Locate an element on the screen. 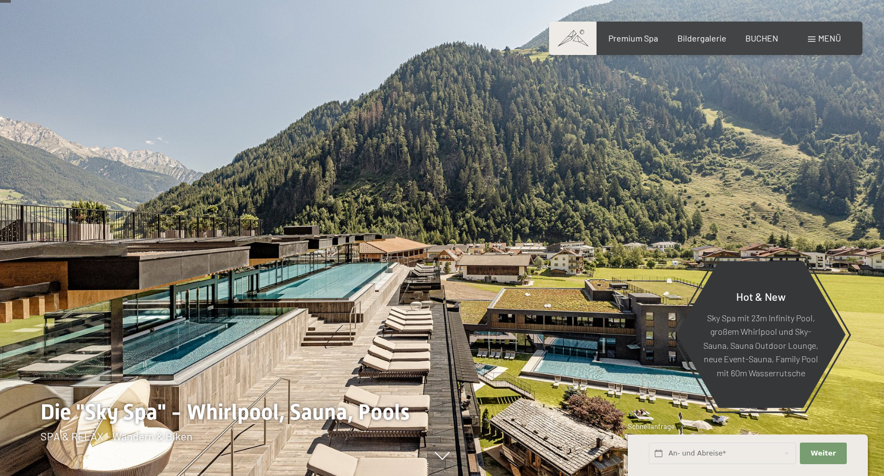  a: Premium Spa is located at coordinates (633, 38).